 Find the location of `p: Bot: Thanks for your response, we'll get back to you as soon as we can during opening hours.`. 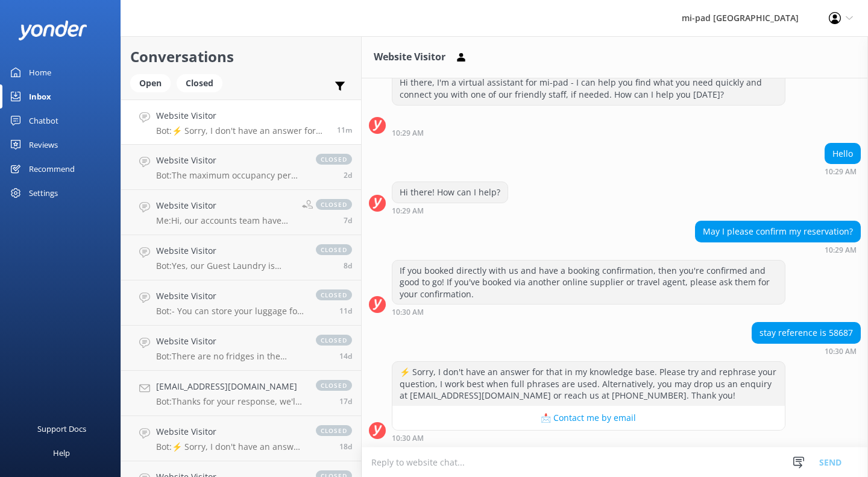

p: Bot: Thanks for your response, we'll get back to you as soon as we can during opening hours. is located at coordinates (229, 402).